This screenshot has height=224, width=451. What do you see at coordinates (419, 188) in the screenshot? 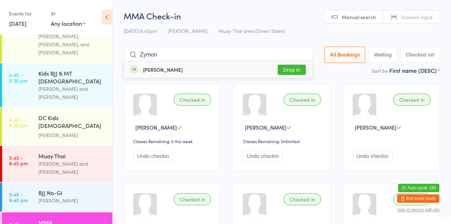
I see `button: Auto-cycle: ON` at bounding box center [419, 188].